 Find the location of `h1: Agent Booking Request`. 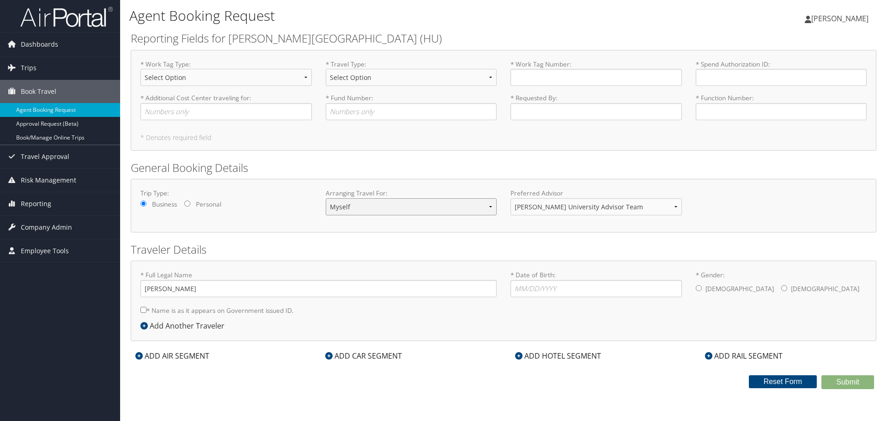

h1: Agent Booking Request is located at coordinates (379, 16).